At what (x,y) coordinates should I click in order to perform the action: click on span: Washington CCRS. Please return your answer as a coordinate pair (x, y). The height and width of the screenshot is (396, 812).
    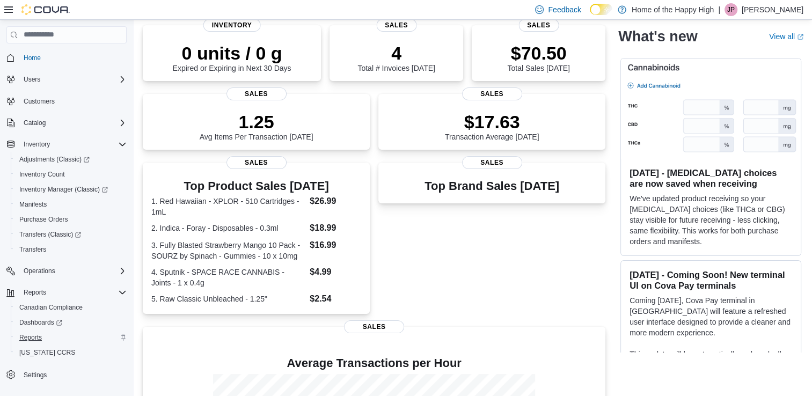
    Looking at the image, I should click on (71, 353).